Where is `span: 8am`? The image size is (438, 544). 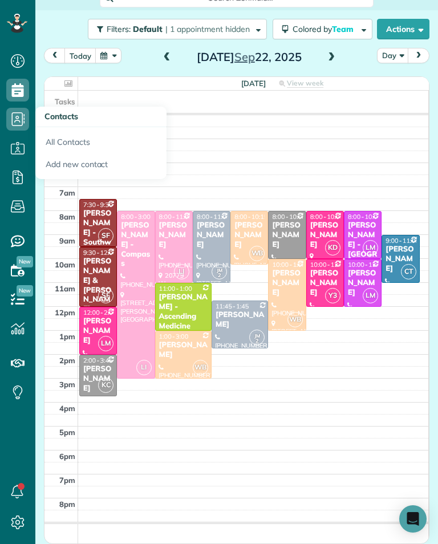 span: 8am is located at coordinates (67, 217).